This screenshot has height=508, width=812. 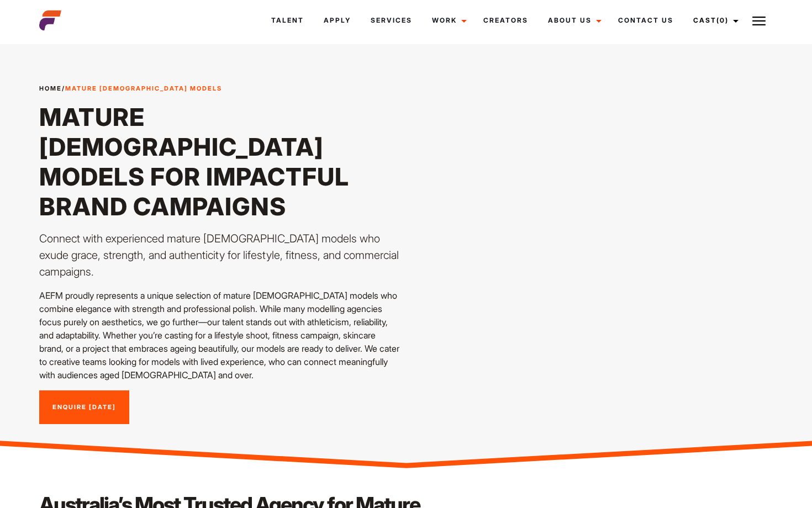 What do you see at coordinates (723, 20) in the screenshot?
I see `span: (0)` at bounding box center [723, 20].